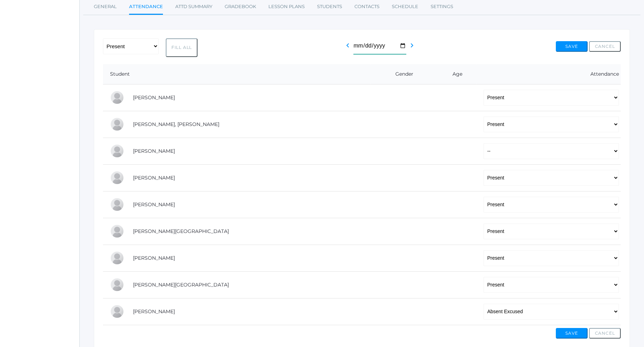 Image resolution: width=644 pixels, height=347 pixels. I want to click on i: chevron_right, so click(412, 45).